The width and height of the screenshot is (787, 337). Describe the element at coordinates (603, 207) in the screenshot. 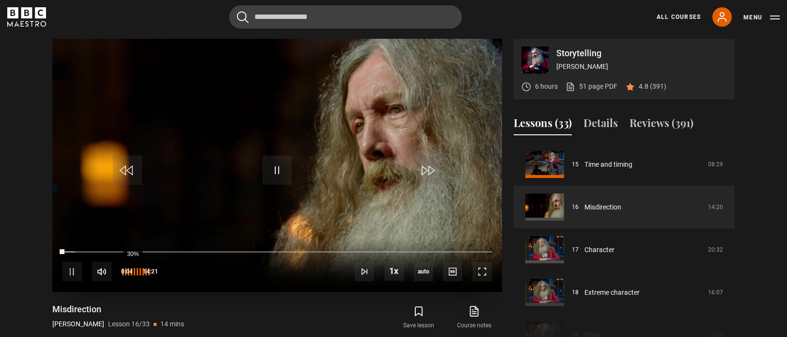

I see `a: Misdirection` at that location.